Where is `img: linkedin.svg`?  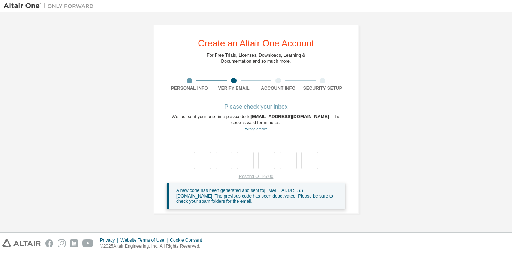 img: linkedin.svg is located at coordinates (74, 243).